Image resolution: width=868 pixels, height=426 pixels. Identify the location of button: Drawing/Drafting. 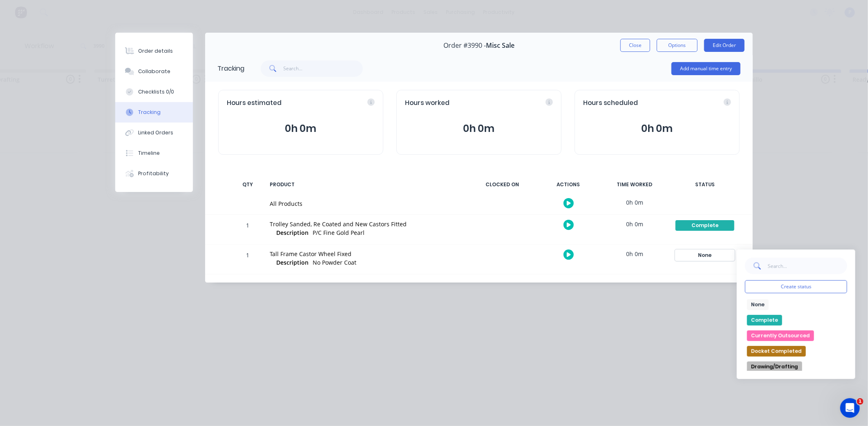
(774, 367).